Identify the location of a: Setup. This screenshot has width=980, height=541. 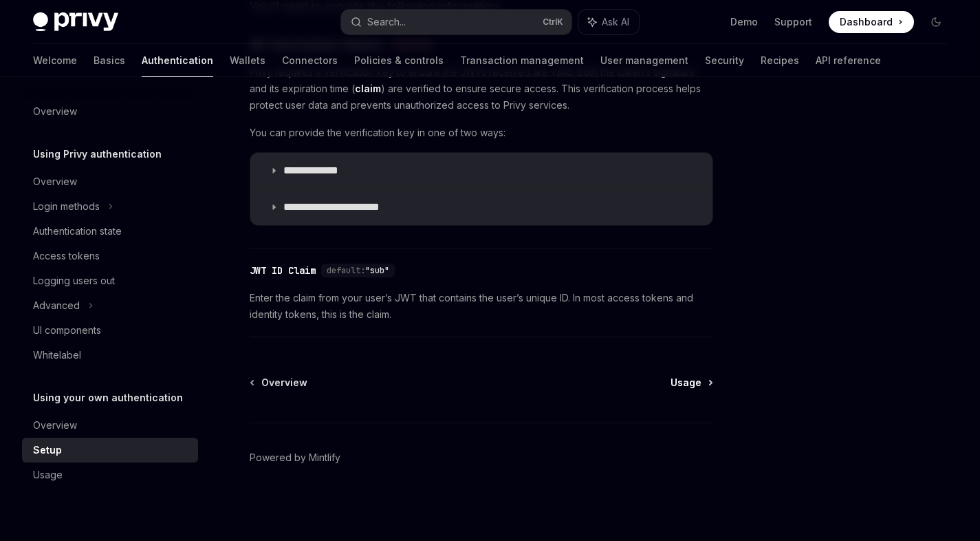
(110, 450).